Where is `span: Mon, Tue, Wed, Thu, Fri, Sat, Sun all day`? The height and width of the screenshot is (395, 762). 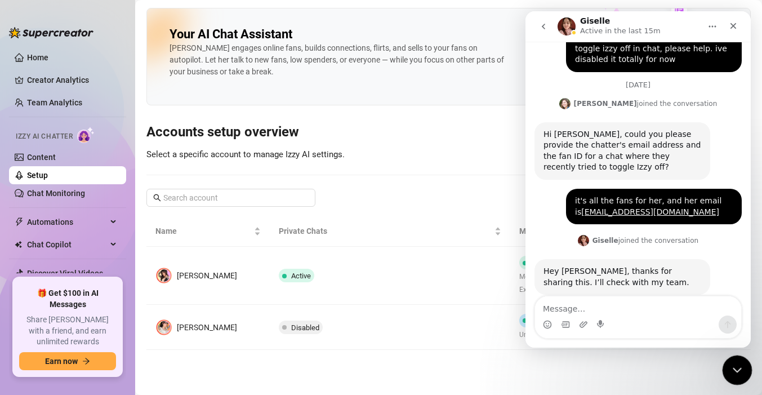 span: Mon, Tue, Wed, Thu, Fri, Sat, Sun all day is located at coordinates (588, 276).